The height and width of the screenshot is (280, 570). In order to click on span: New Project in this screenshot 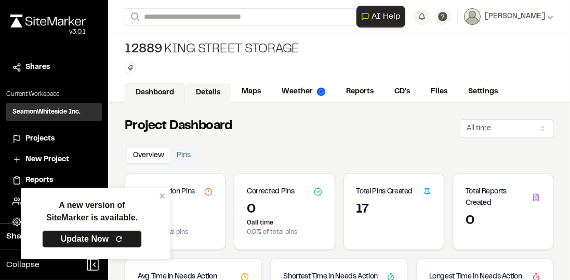, I will do `click(47, 160)`.